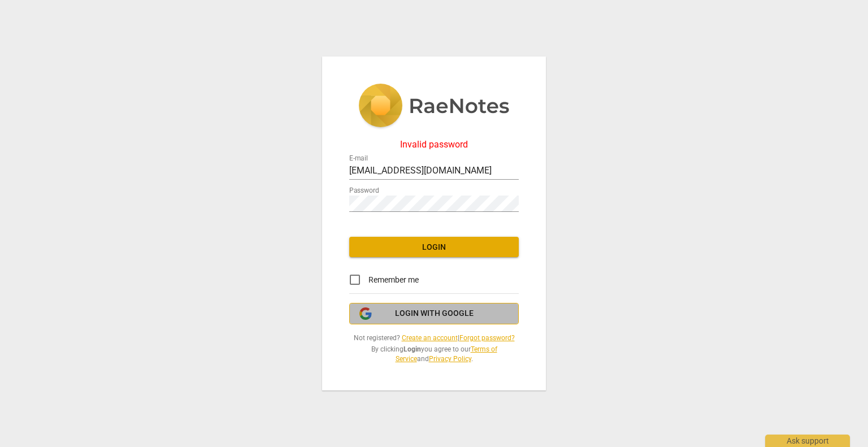 This screenshot has height=447, width=868. What do you see at coordinates (394, 280) in the screenshot?
I see `span: Remember me` at bounding box center [394, 280].